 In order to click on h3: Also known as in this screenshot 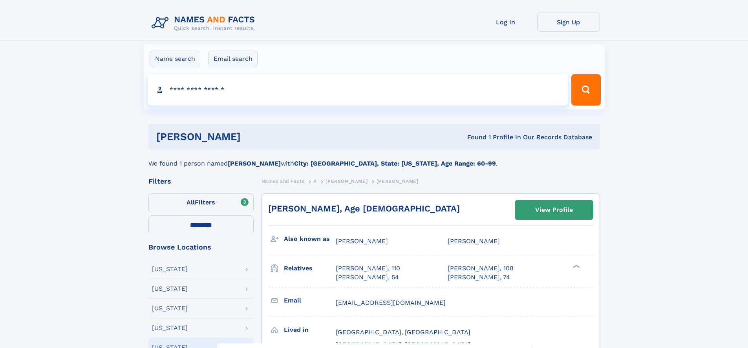, I will do `click(310, 239)`.